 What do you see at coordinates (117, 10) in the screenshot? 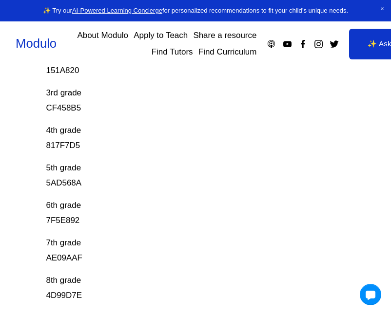
I see `a: AI-Powered Learning Concierge` at bounding box center [117, 10].